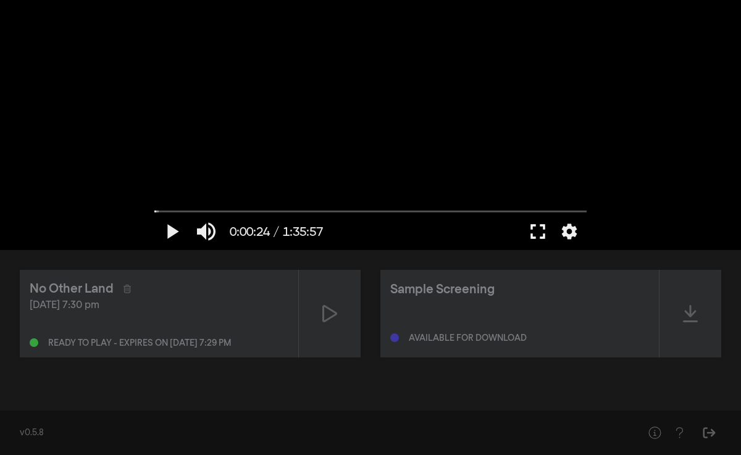 The image size is (741, 455). I want to click on div: Available for download, so click(467, 338).